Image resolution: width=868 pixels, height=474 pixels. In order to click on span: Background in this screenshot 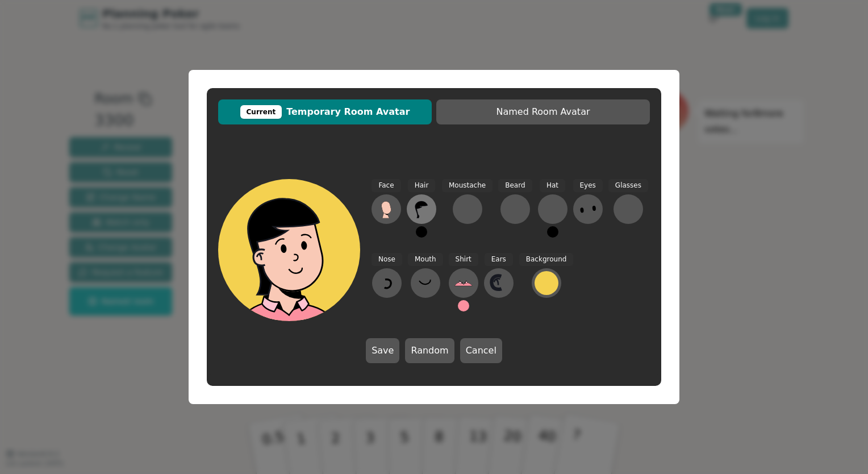, I will do `click(547, 259)`.